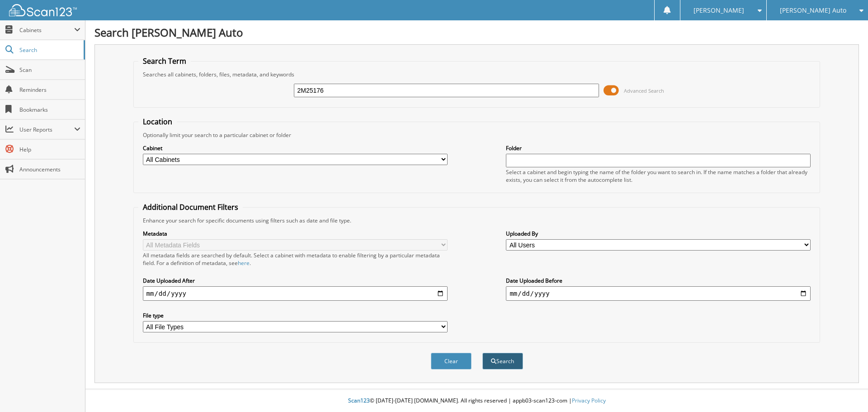 The height and width of the screenshot is (412, 868). Describe the element at coordinates (644, 91) in the screenshot. I see `span: Advanced Search` at that location.